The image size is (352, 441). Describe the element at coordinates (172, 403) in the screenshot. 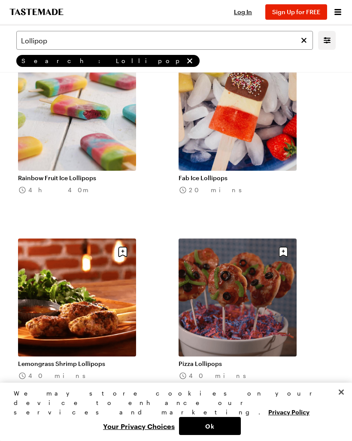

I see `div: We may store cookies on your device to enhance our services and marketing.` at that location.